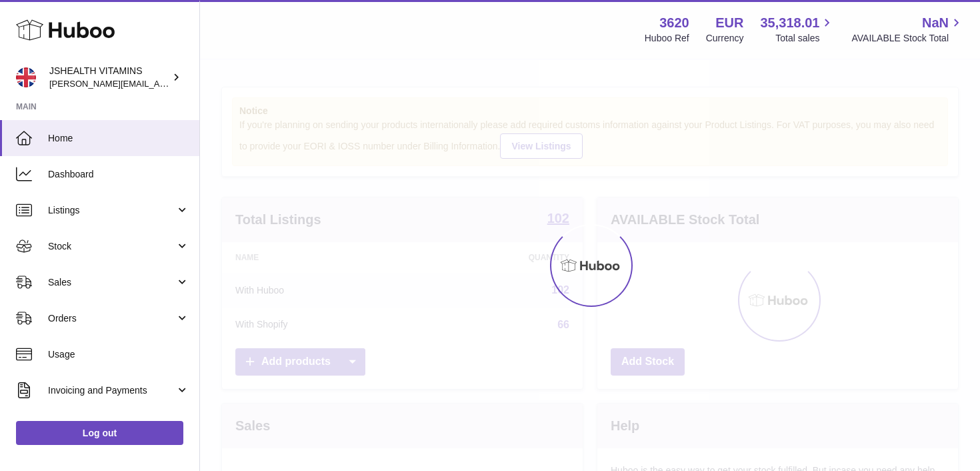  What do you see at coordinates (119, 174) in the screenshot?
I see `span: Dashboard` at bounding box center [119, 174].